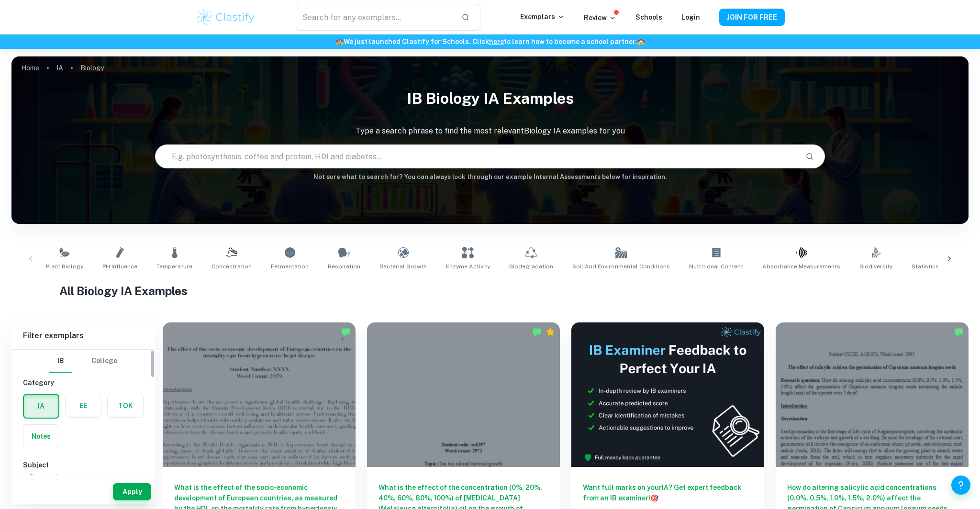 Image resolution: width=980 pixels, height=509 pixels. I want to click on a: IA, so click(60, 68).